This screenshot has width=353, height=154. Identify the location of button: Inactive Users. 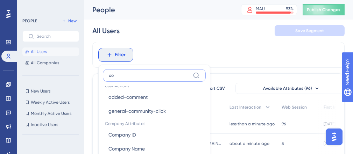
(51, 125).